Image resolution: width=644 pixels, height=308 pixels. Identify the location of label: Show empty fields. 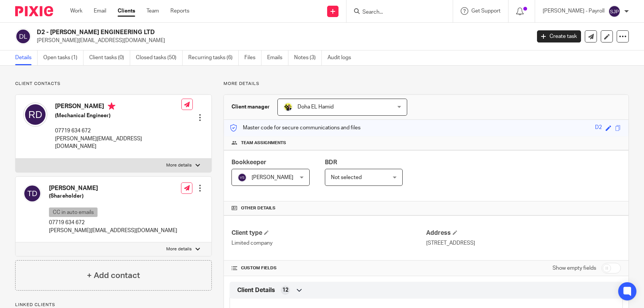
(574, 268).